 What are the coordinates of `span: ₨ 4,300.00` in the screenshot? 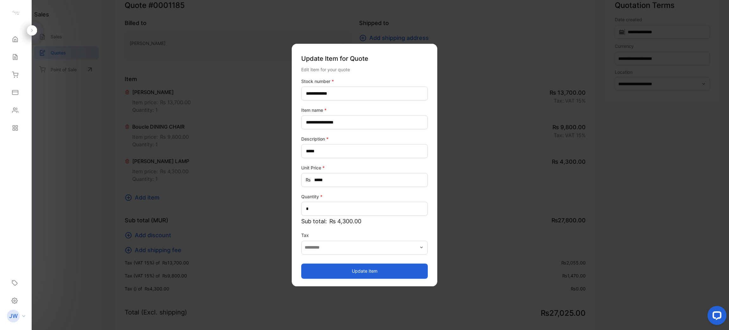 It's located at (345, 221).